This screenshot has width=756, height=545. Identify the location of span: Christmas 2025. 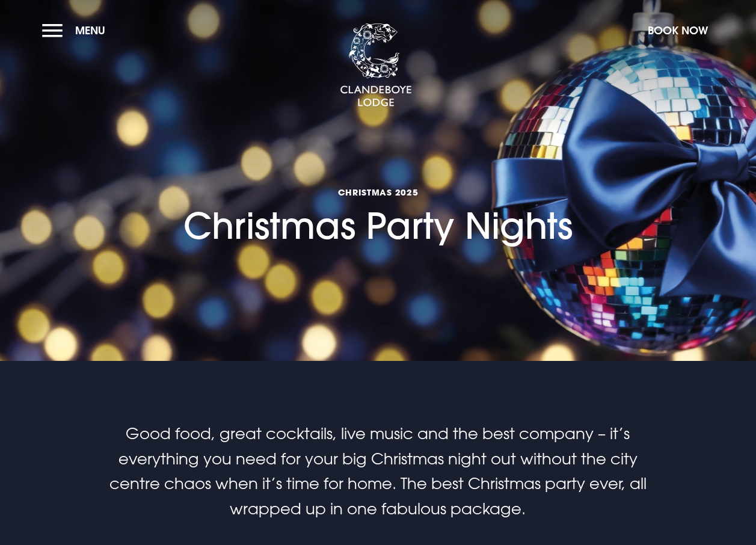
(378, 192).